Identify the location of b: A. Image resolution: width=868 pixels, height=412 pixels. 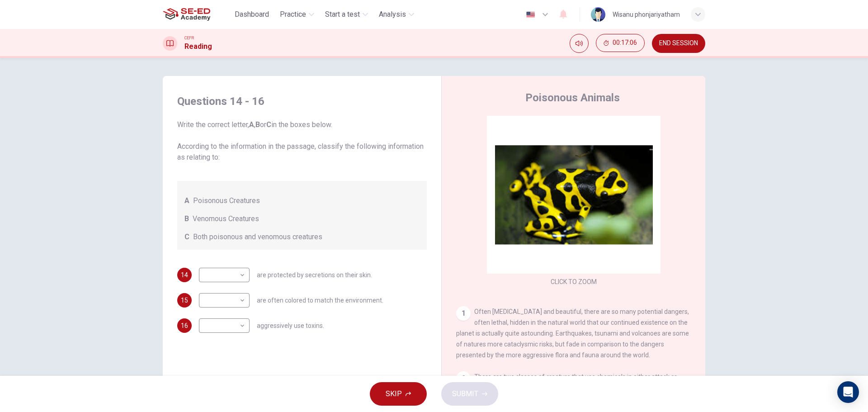
(251, 124).